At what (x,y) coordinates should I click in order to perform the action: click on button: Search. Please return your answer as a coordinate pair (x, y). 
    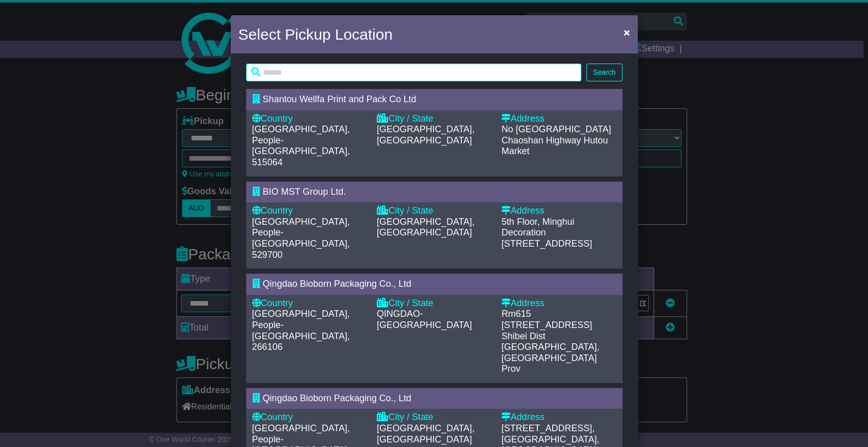
    Looking at the image, I should click on (604, 72).